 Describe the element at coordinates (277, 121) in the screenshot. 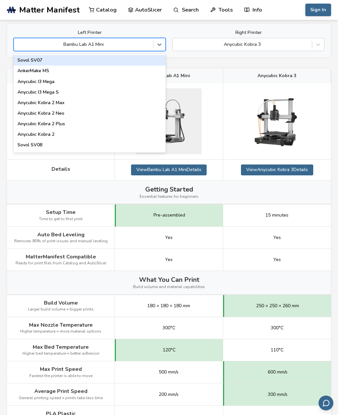

I see `img: Anycubic Kobra 3` at that location.